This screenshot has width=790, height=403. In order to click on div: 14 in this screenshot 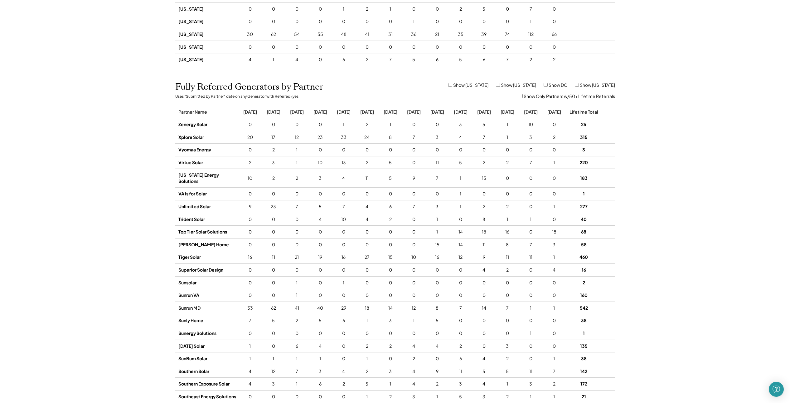, I will do `click(461, 245)`.